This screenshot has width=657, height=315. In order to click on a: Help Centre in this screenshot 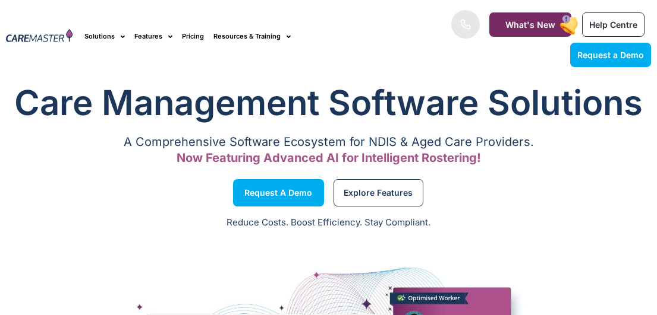, I will do `click(613, 24)`.